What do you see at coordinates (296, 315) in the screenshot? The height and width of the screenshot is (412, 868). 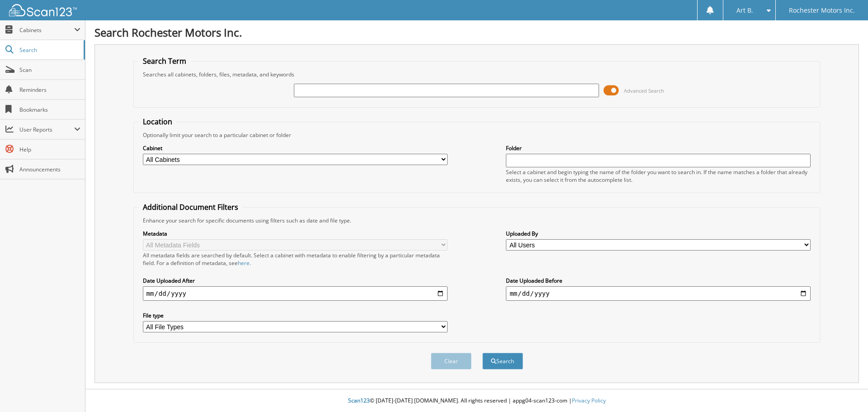 I see `label: File type` at bounding box center [296, 315].